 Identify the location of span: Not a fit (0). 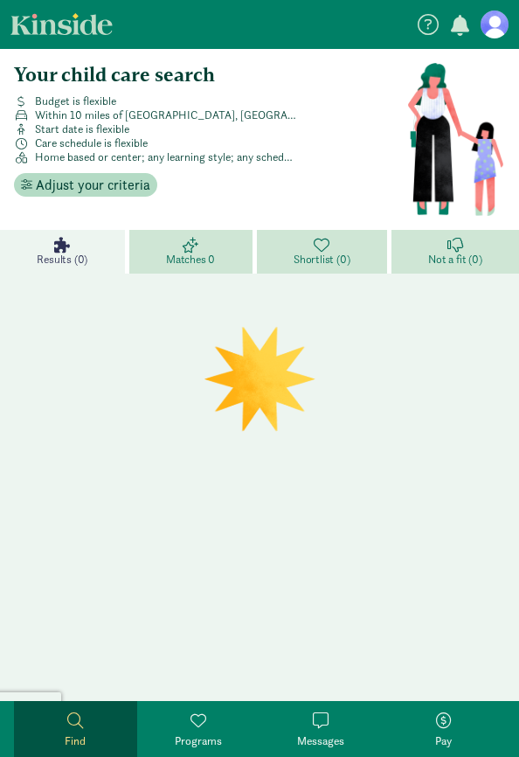
(454, 259).